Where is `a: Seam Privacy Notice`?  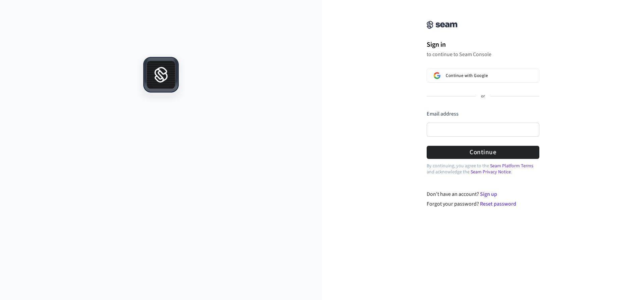
a: Seam Privacy Notice is located at coordinates (491, 172).